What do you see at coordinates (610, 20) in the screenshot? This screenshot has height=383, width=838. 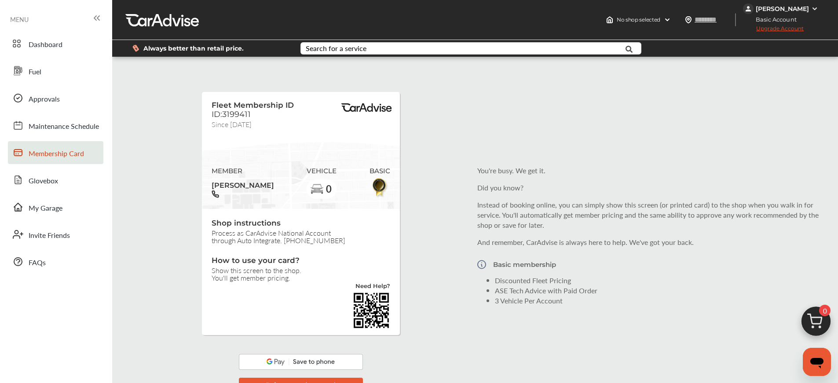 I see `img: header-home-logo.8d720a4f.svg` at bounding box center [610, 20].